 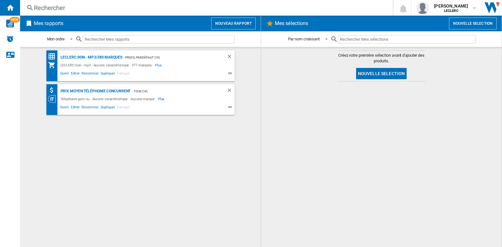 What do you see at coordinates (107, 65) in the screenshot?
I see `div: LECLERC:Son - mp3 - Aucune caractéristique - 377 marques` at bounding box center [107, 65].